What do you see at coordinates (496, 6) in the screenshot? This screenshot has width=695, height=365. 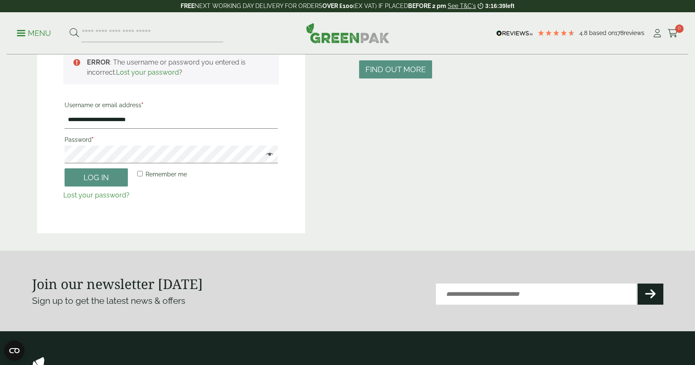 I see `span: 3:16:39` at bounding box center [496, 6].